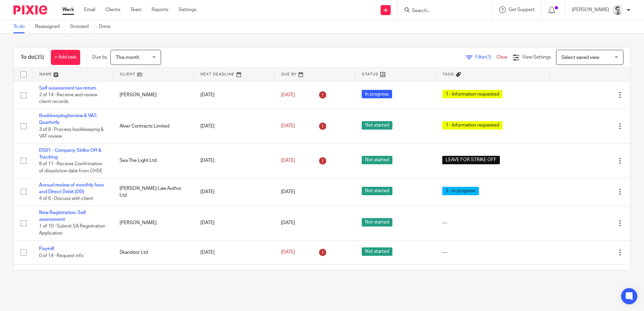  I want to click on span: (1), so click(488, 57).